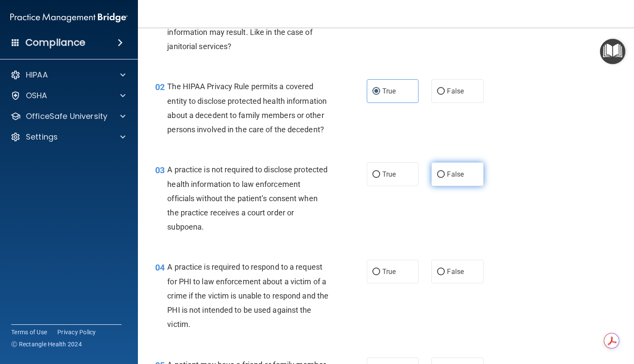  Describe the element at coordinates (36, 75) in the screenshot. I see `p: HIPAA` at that location.